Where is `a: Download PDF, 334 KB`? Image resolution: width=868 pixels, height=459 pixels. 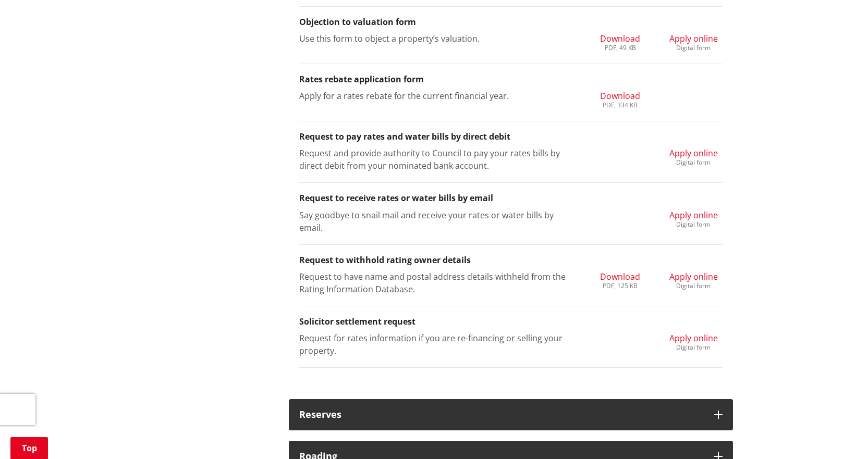 a: Download PDF, 334 KB is located at coordinates (620, 99).